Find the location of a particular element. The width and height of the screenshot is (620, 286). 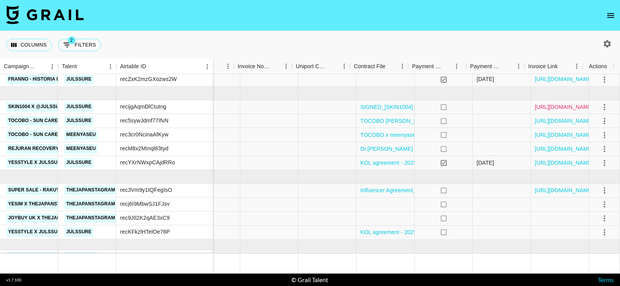

div: recZxK2mzGXozws2W is located at coordinates (148, 79).